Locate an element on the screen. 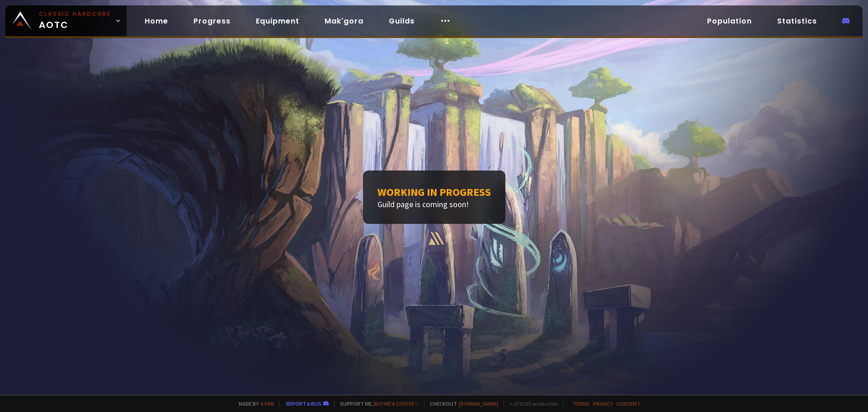  span: v. d752d5 - production is located at coordinates (531, 403).